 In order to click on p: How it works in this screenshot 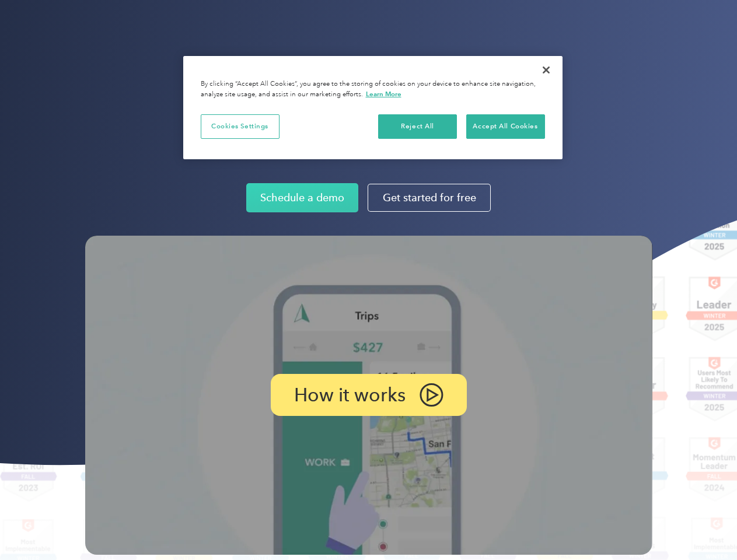, I will do `click(350, 395)`.